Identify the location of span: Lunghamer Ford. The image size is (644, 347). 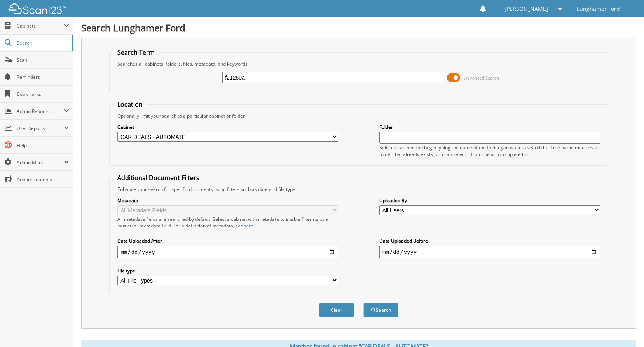
(598, 9).